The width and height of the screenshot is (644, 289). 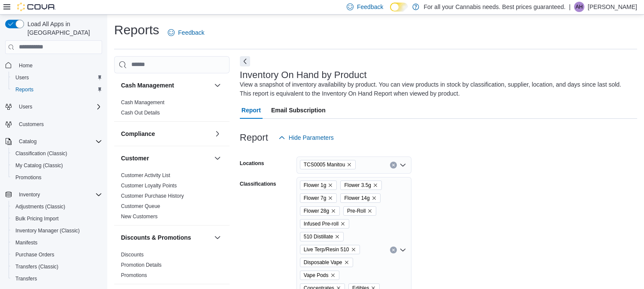 What do you see at coordinates (359, 211) in the screenshot?
I see `span: Pre-Roll` at bounding box center [359, 211].